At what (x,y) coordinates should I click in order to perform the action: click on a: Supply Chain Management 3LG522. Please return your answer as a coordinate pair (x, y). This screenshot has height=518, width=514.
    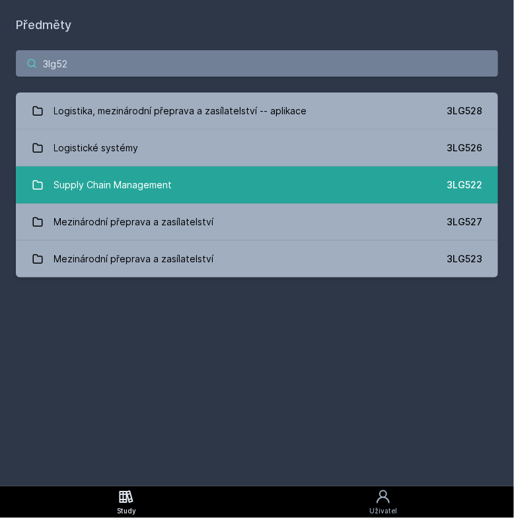
    Looking at the image, I should click on (257, 185).